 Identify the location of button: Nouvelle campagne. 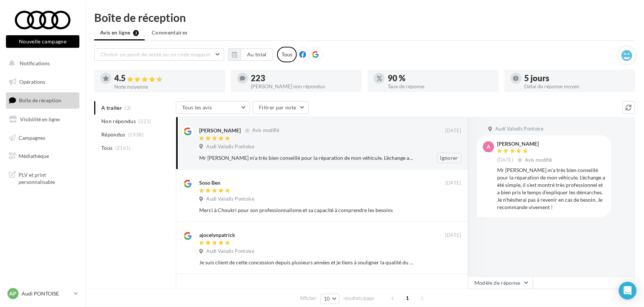
(43, 41).